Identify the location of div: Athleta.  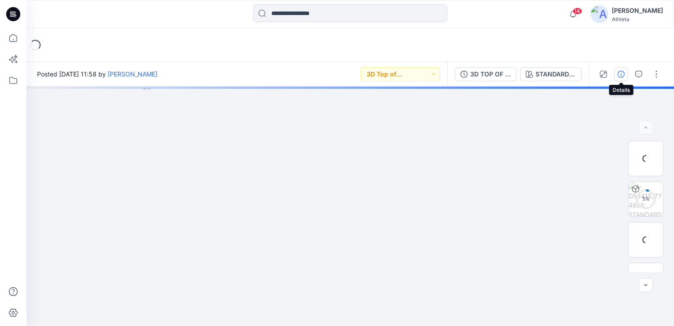
(638, 19).